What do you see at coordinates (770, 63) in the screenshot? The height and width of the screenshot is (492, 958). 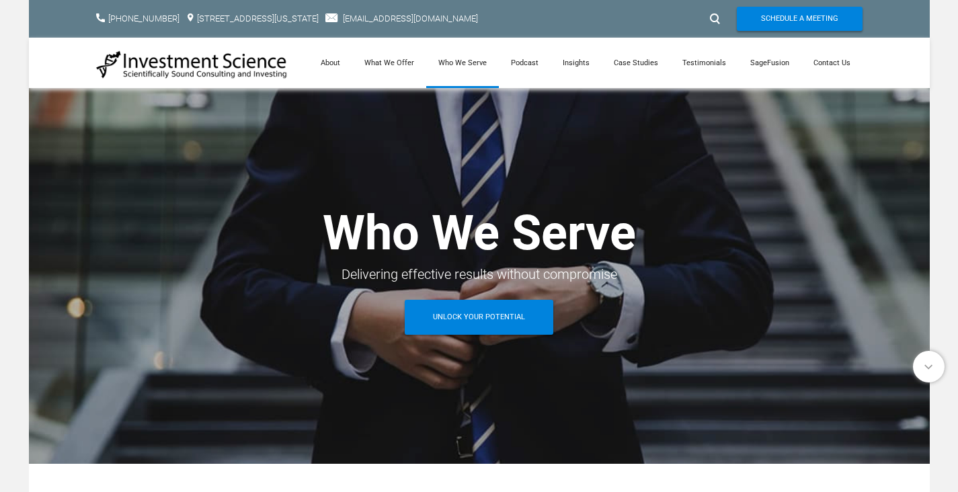 I see `a: SageFusion` at bounding box center [770, 63].